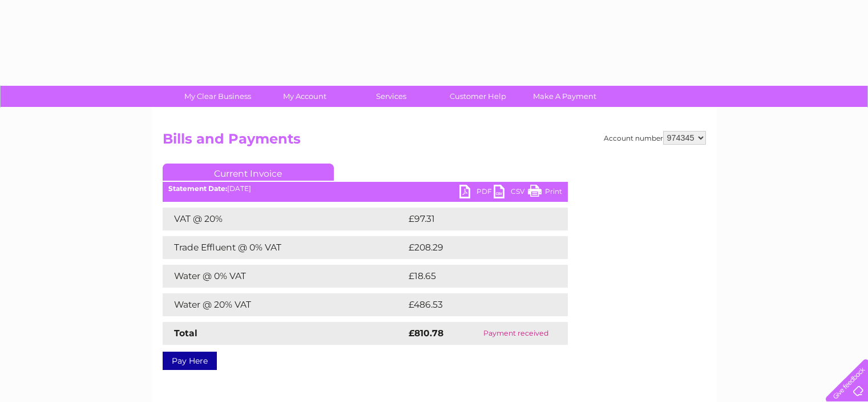 The image size is (868, 402). I want to click on td: £97.31, so click(474, 219).